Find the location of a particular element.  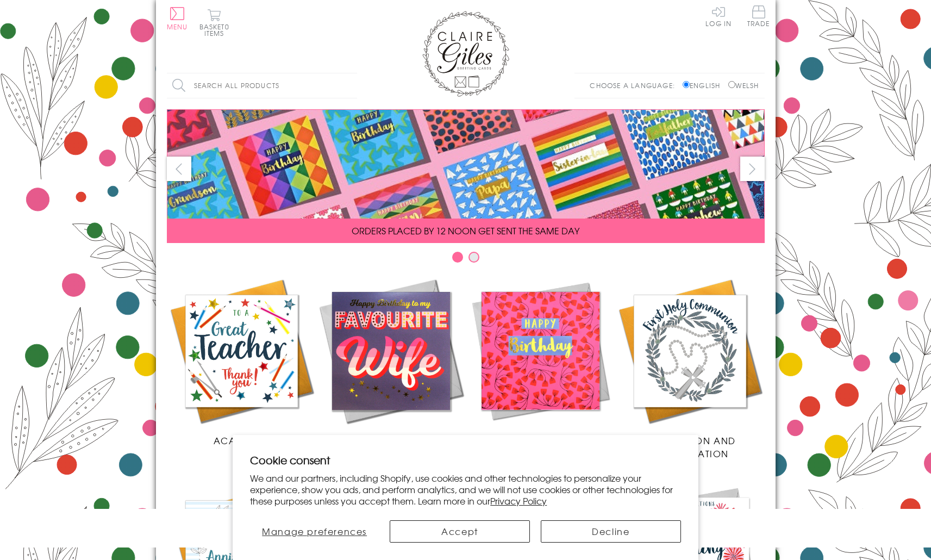

input: Search is located at coordinates (352, 85).